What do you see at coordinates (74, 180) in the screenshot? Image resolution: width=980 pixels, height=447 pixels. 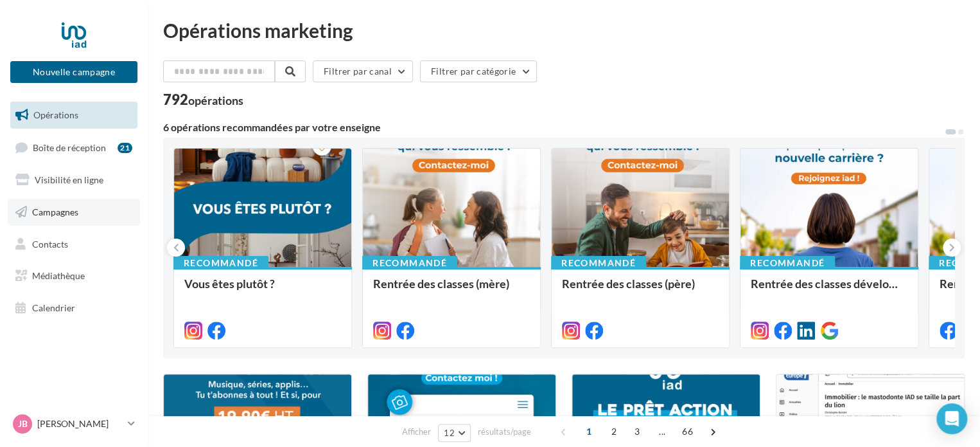 I see `a: Visibilité en ligne` at bounding box center [74, 180].